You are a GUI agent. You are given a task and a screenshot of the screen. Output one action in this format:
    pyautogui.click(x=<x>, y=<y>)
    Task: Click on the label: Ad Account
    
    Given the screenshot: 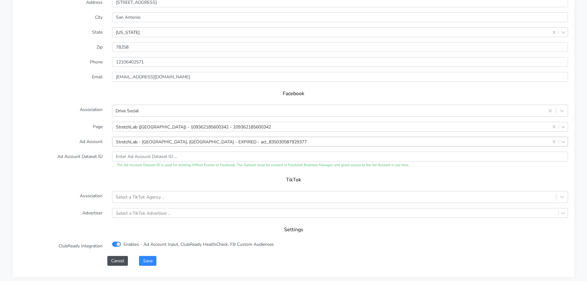 What is the action you would take?
    pyautogui.click(x=61, y=141)
    